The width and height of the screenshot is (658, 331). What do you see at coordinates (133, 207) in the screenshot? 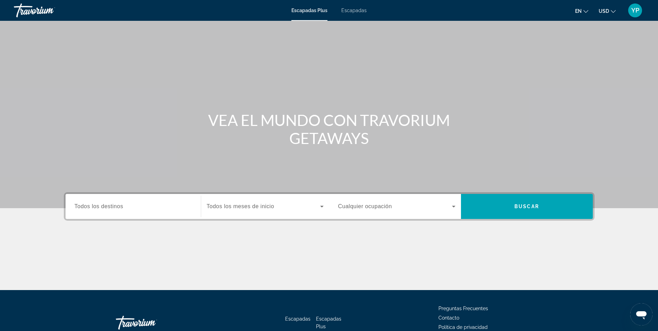
I see `input: Seleccionar destino` at bounding box center [133, 207].